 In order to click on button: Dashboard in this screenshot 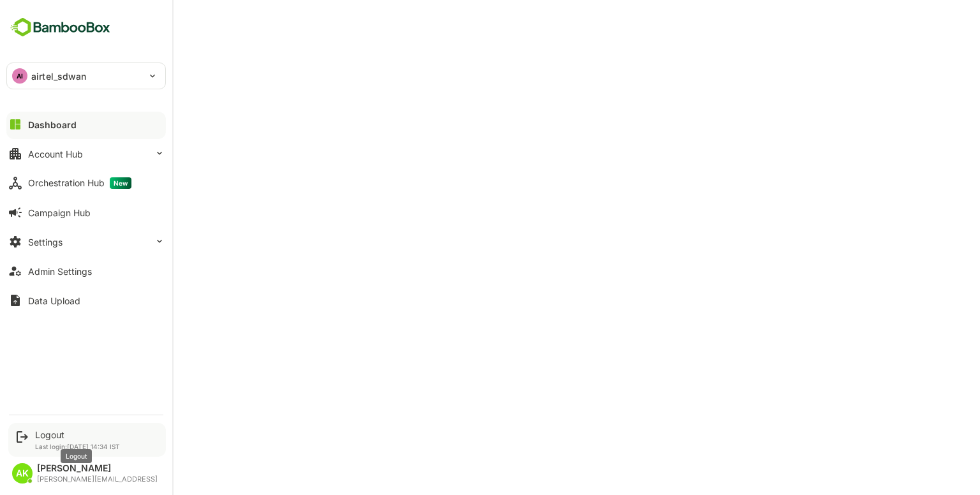, I will do `click(86, 124)`.